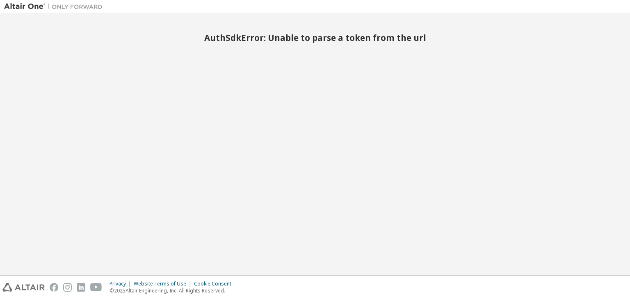 The image size is (630, 299). I want to click on img: youtube.svg, so click(96, 288).